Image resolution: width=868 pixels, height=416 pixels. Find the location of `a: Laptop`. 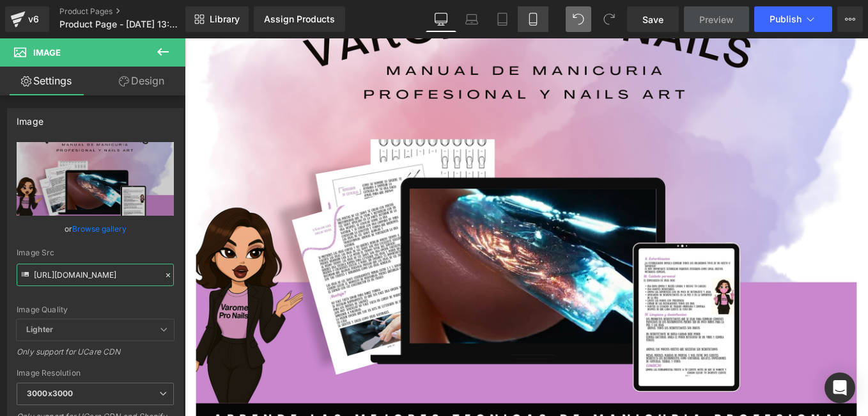

a: Laptop is located at coordinates (472, 20).